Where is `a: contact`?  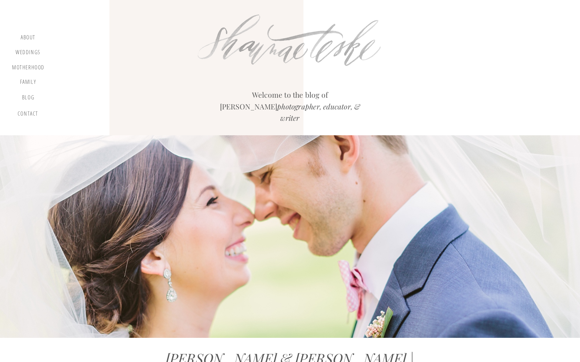
a: contact is located at coordinates (28, 115).